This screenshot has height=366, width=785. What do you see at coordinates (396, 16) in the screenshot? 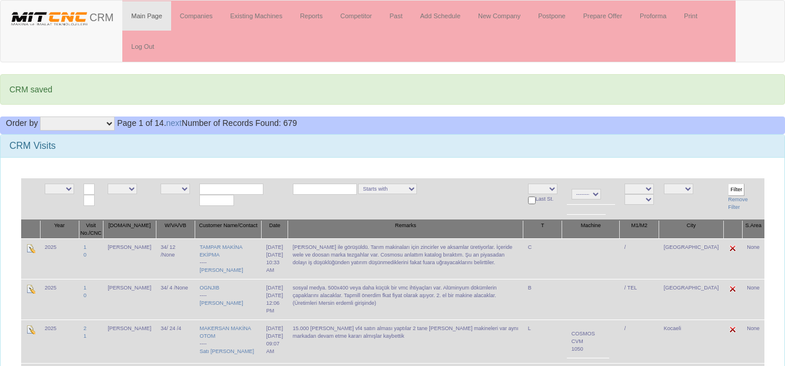
I see `a: Past` at bounding box center [396, 16].